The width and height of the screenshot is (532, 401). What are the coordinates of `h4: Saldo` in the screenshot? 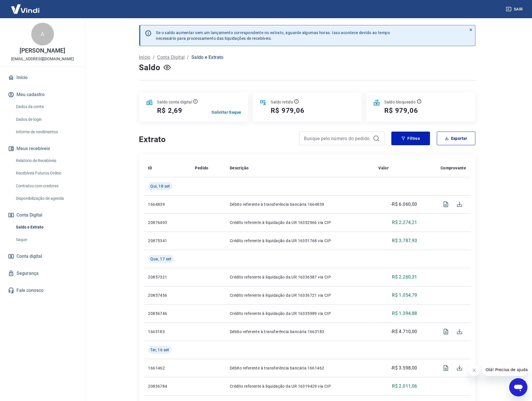 It's located at (149, 67).